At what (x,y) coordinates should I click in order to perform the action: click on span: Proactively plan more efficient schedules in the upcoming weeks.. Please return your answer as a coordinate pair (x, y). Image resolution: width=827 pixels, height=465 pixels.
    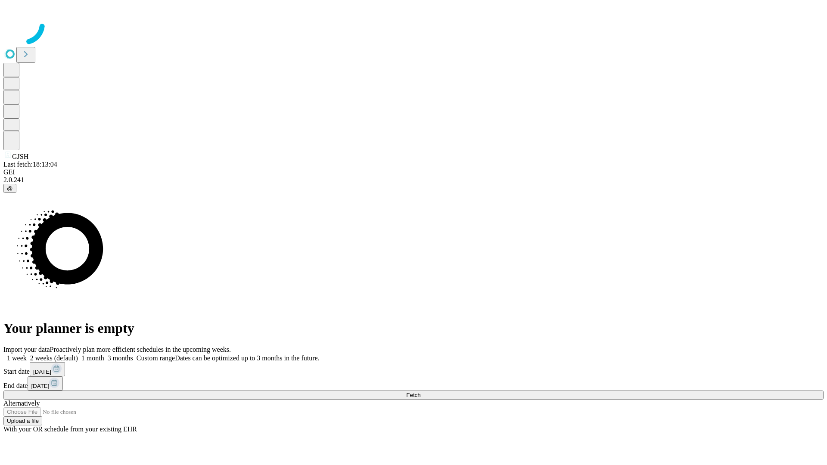
    Looking at the image, I should click on (140, 349).